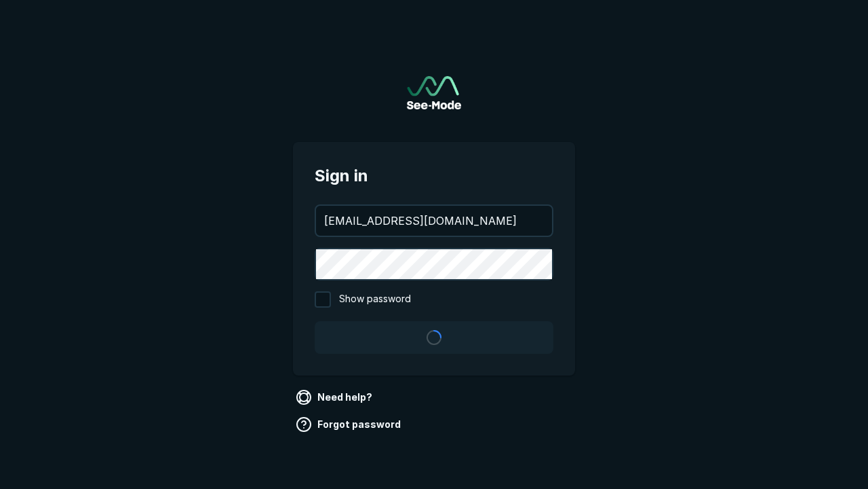  What do you see at coordinates (434, 92) in the screenshot?
I see `img: See-Mode Logo` at bounding box center [434, 92].